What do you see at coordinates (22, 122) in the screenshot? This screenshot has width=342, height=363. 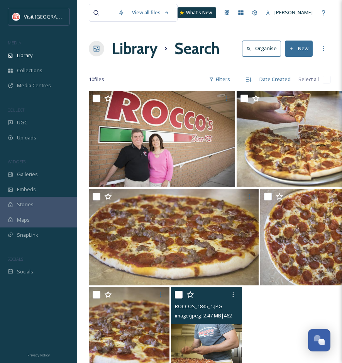 I see `span: UGC` at bounding box center [22, 122].